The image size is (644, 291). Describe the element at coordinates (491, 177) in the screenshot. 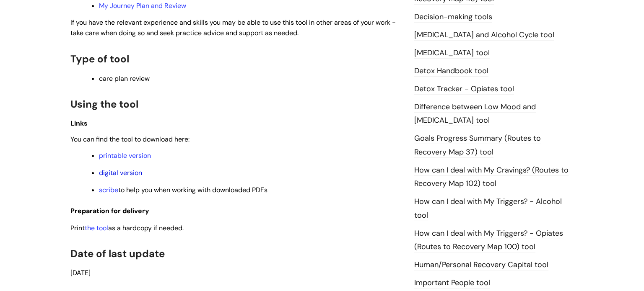

I see `a: How can I deal with My Cravings? (Routes to Recovery Map 102) tool` at that location.